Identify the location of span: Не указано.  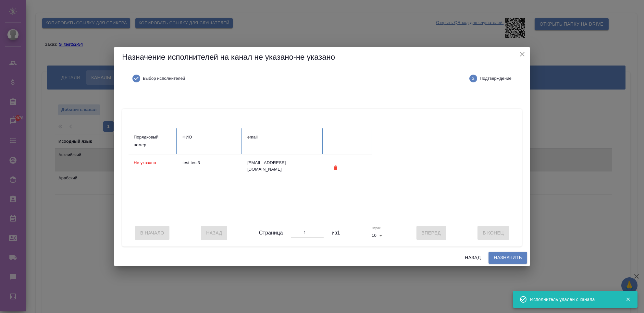
(145, 162).